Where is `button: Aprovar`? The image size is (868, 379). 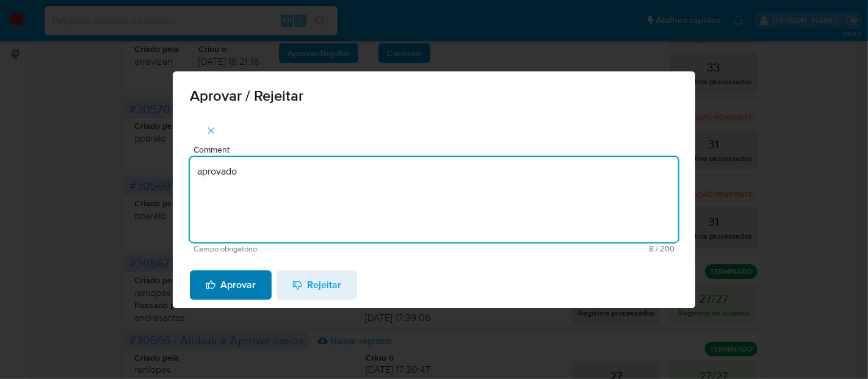
button: Aprovar is located at coordinates (231, 285).